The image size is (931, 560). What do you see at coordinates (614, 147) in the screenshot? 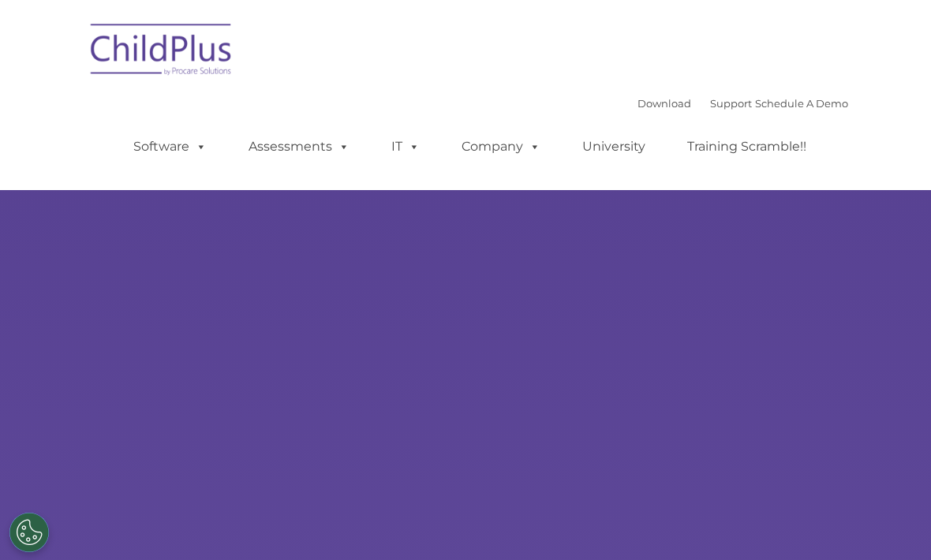
I see `a: University` at bounding box center [614, 147].